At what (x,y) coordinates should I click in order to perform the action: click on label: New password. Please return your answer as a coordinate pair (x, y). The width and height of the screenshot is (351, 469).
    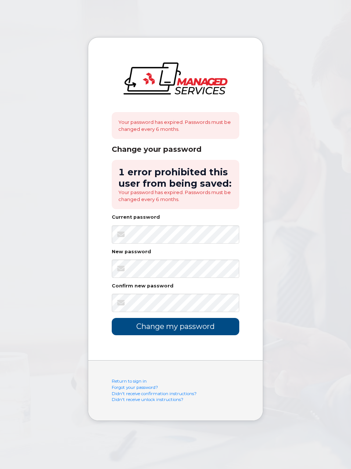
    Looking at the image, I should click on (131, 252).